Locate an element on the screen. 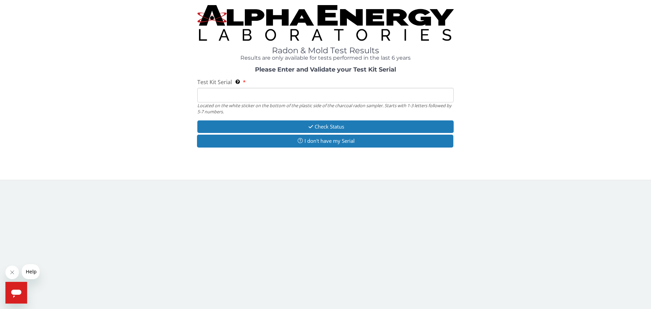  button: Check Status is located at coordinates (326, 126).